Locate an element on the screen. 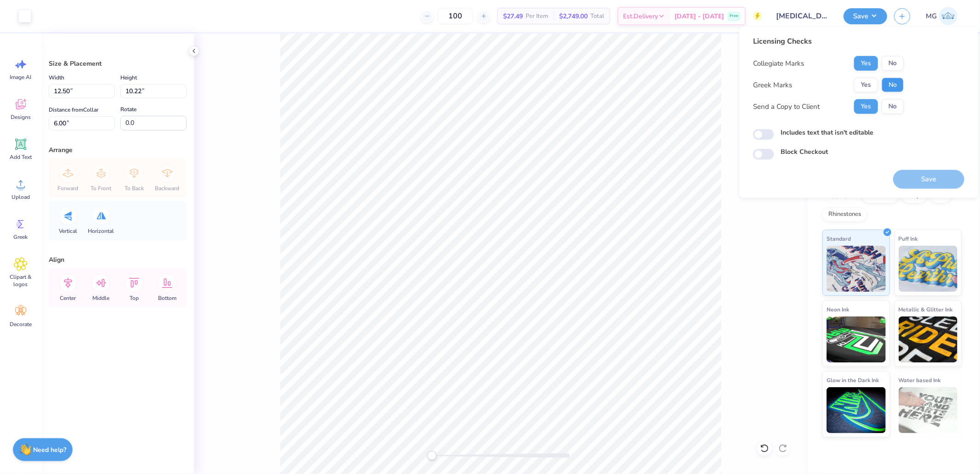 This screenshot has height=474, width=980. img: Glow in the Dark Ink is located at coordinates (856, 410).